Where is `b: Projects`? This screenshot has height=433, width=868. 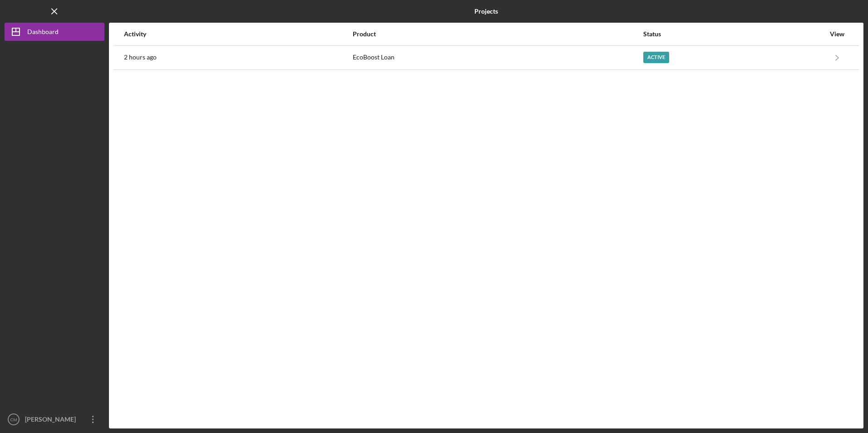 b: Projects is located at coordinates (486, 11).